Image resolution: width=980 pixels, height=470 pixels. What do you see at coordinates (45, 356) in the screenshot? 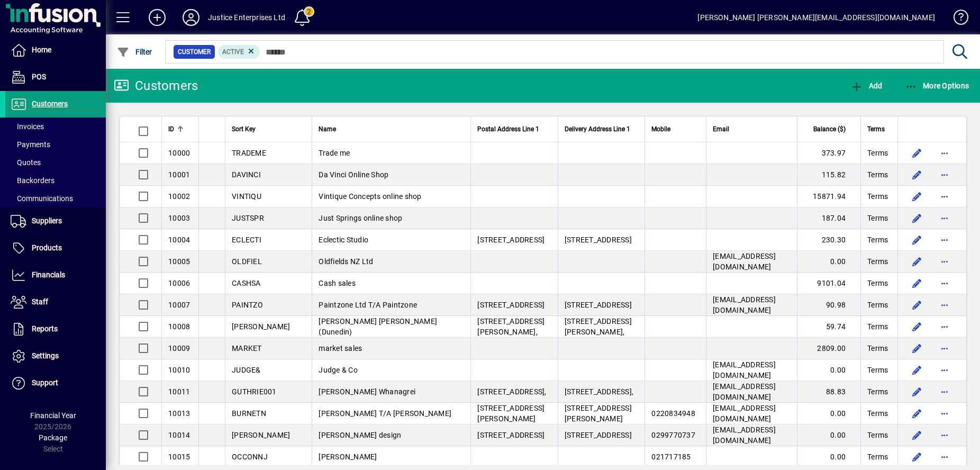
I see `span: Settings` at bounding box center [45, 356].